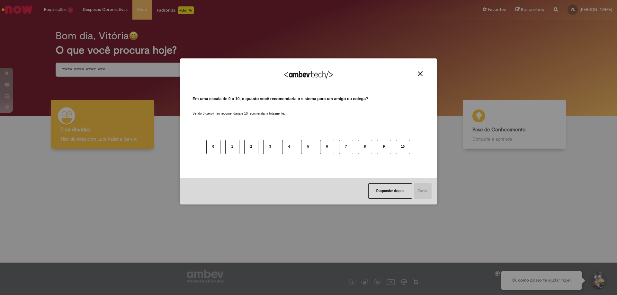  What do you see at coordinates (308, 75) in the screenshot?
I see `img: Logo Ambevtech` at bounding box center [308, 75].